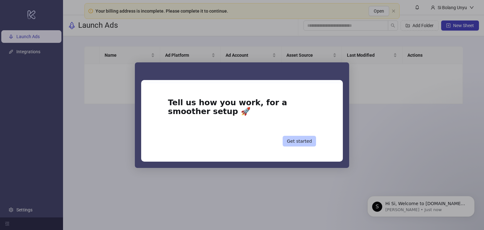 Image resolution: width=484 pixels, height=230 pixels. What do you see at coordinates (19, 24) in the screenshot?
I see `div: Profile image for Simon` at bounding box center [19, 24].